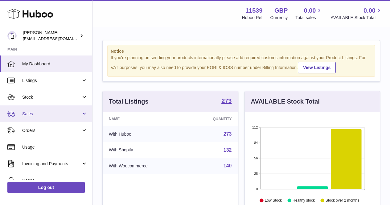 This screenshot has height=205, width=390. What do you see at coordinates (357, 18) in the screenshot?
I see `span: AVAILABLE Stock Total` at bounding box center [357, 18].